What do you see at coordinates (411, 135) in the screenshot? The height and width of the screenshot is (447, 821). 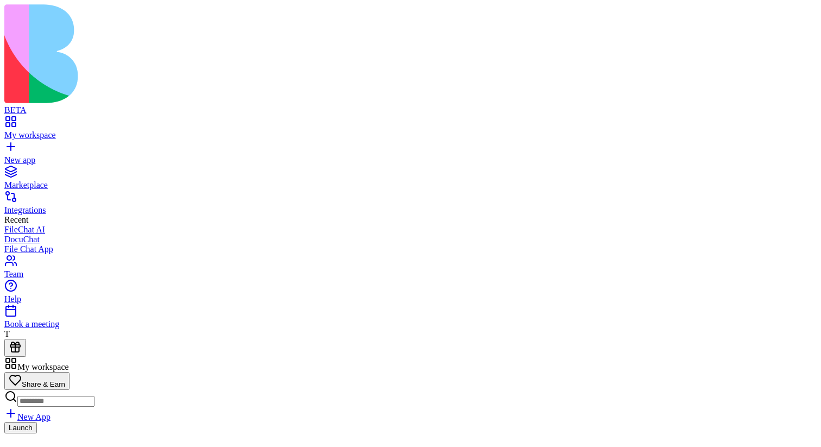 I see `div: My workspace` at bounding box center [411, 135].